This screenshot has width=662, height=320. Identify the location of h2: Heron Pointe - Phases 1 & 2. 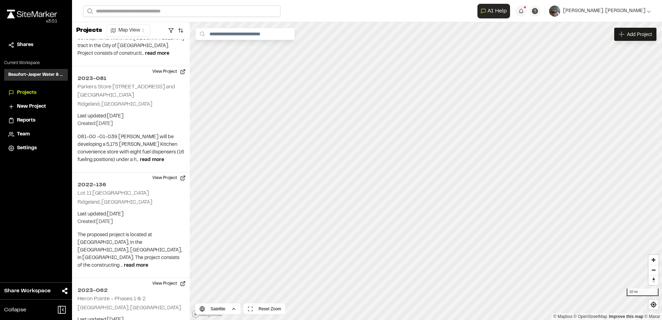
(112, 299).